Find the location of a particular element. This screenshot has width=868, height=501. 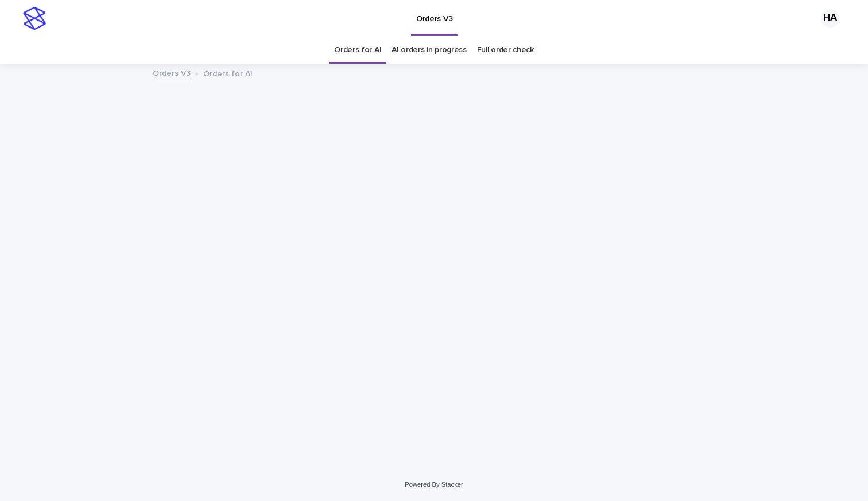

a: AI orders in progress is located at coordinates (429, 50).